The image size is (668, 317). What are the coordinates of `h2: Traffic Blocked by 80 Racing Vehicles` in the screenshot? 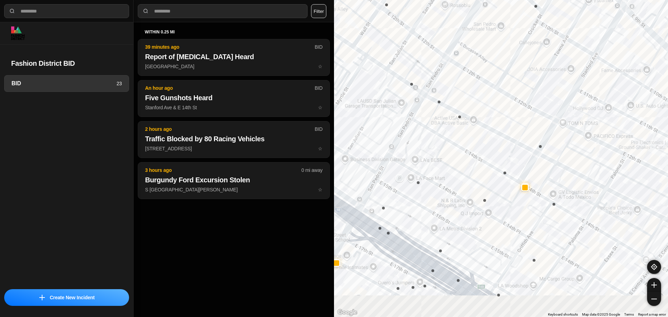 It's located at (234, 139).